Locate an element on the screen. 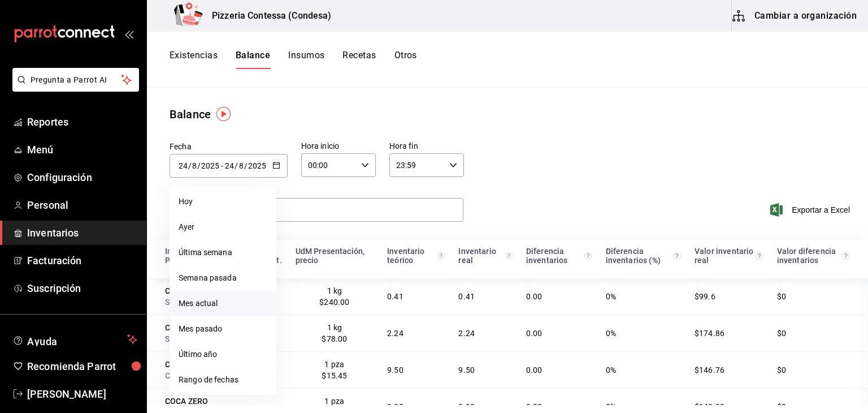 The width and height of the screenshot is (868, 413). div: COCA COLA LIGHT is located at coordinates (201, 364).